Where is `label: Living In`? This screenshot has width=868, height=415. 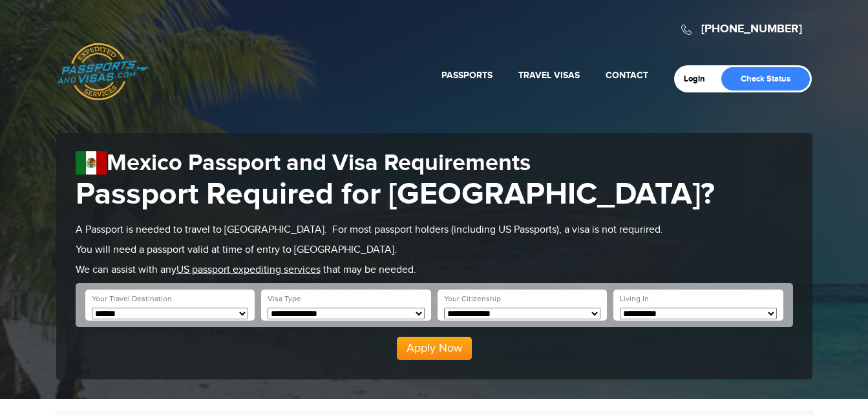
label: Living In is located at coordinates (634, 299).